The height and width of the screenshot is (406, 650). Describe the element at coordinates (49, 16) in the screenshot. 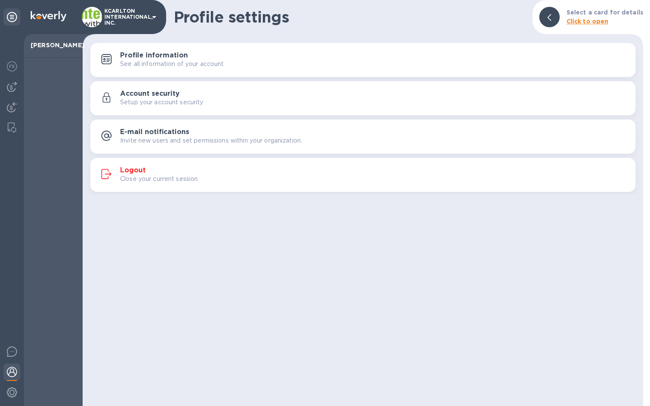

I see `img: Logo` at that location.